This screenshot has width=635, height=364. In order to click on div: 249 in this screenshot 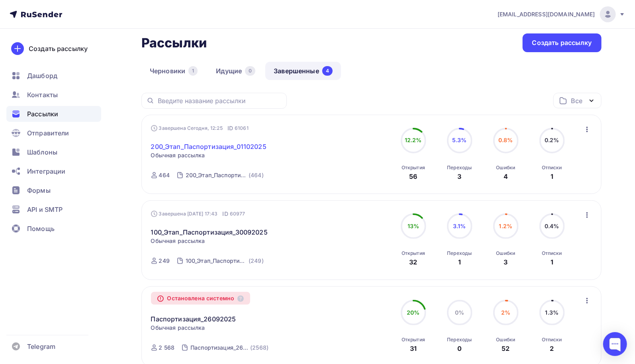, I will do `click(164, 261)`.